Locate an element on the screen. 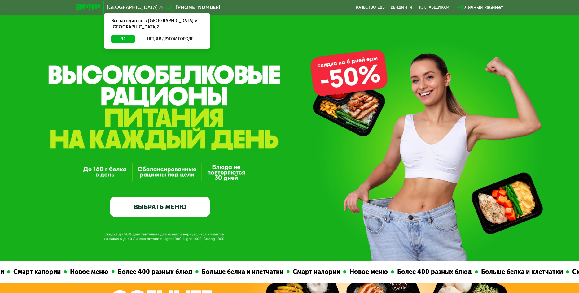 The width and height of the screenshot is (579, 293). button: Да is located at coordinates (123, 39).